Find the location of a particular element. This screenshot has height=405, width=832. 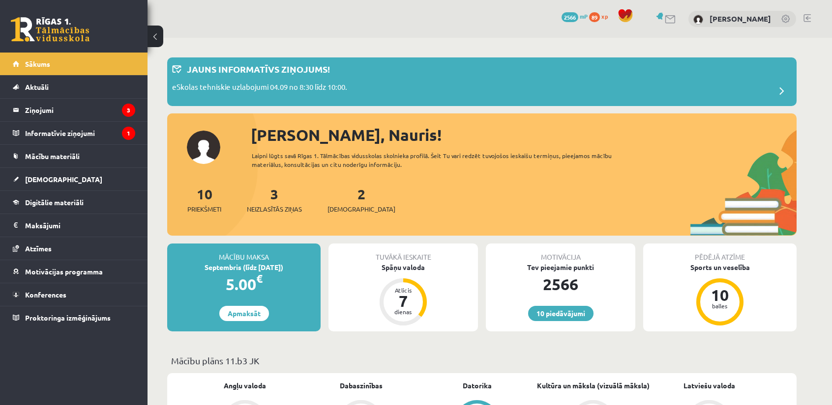

div: Motivācija is located at coordinates (560, 253).